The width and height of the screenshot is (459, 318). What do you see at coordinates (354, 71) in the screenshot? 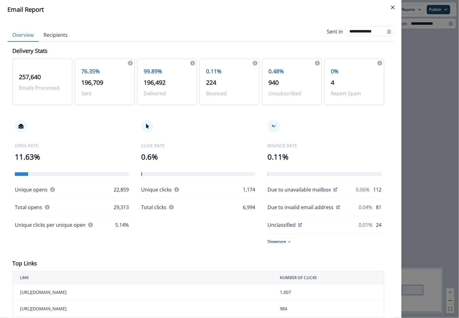
I see `p: 0%` at bounding box center [354, 71].